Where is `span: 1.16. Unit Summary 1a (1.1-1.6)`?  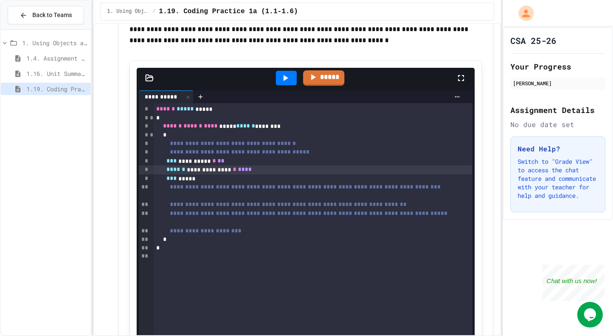
span: 1.16. Unit Summary 1a (1.1-1.6) is located at coordinates (57, 73).